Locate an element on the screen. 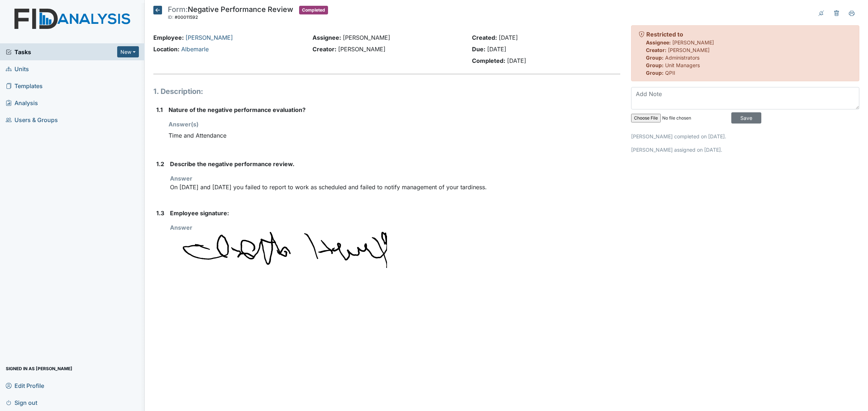 The image size is (868, 411). strong: Answer(s) is located at coordinates (183, 124).